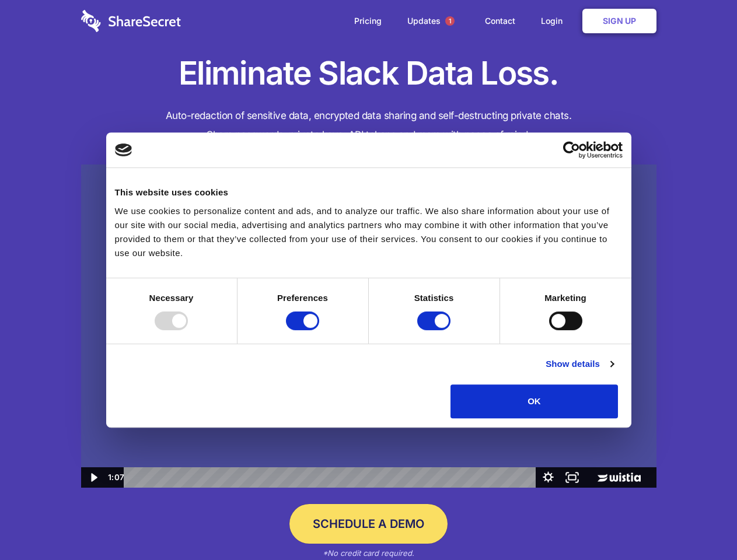 Image resolution: width=737 pixels, height=560 pixels. I want to click on img: logo, so click(123, 150).